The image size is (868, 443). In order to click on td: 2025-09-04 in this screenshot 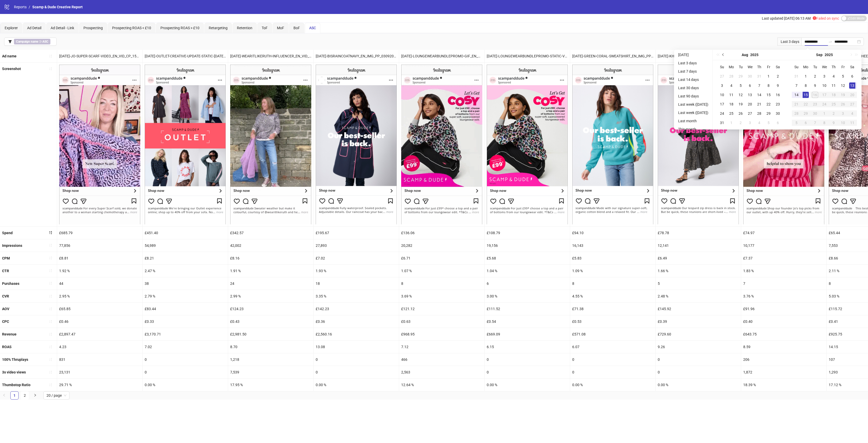, I will do `click(760, 123)`.